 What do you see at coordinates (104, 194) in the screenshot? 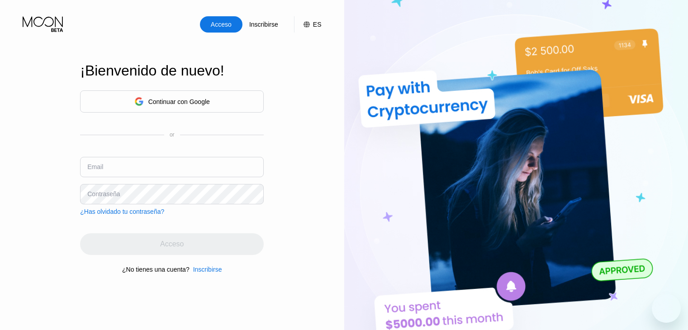
I see `div: Contraseña` at bounding box center [104, 194].